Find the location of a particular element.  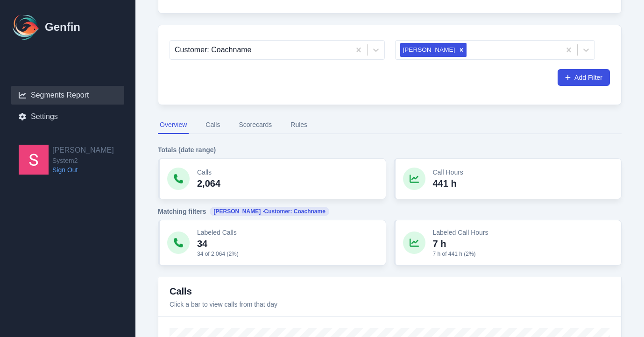

p: 34 is located at coordinates (218, 243).